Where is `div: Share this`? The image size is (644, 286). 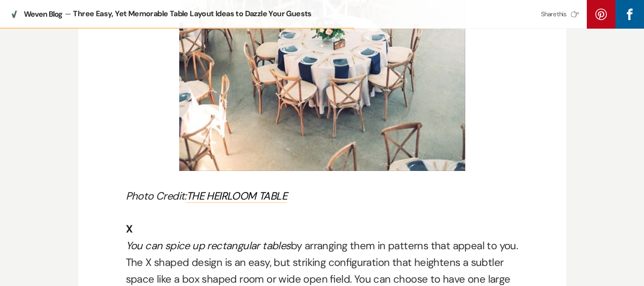 div: Share this is located at coordinates (562, 14).